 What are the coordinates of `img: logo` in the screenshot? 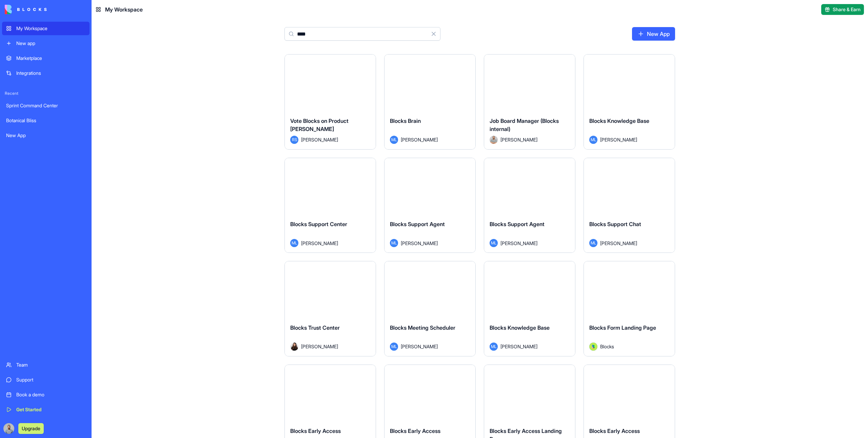 It's located at (26, 10).